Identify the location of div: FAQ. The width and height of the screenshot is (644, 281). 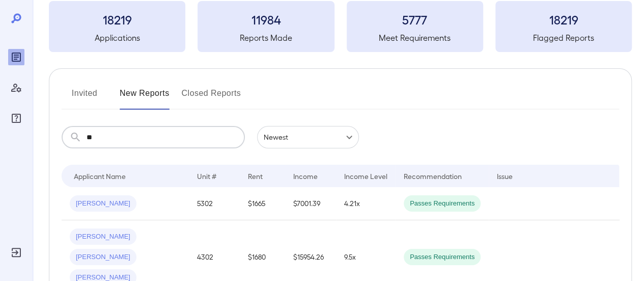
(17, 119).